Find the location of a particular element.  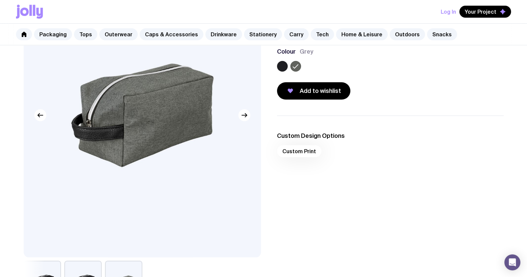

a: Carry is located at coordinates (296, 34).